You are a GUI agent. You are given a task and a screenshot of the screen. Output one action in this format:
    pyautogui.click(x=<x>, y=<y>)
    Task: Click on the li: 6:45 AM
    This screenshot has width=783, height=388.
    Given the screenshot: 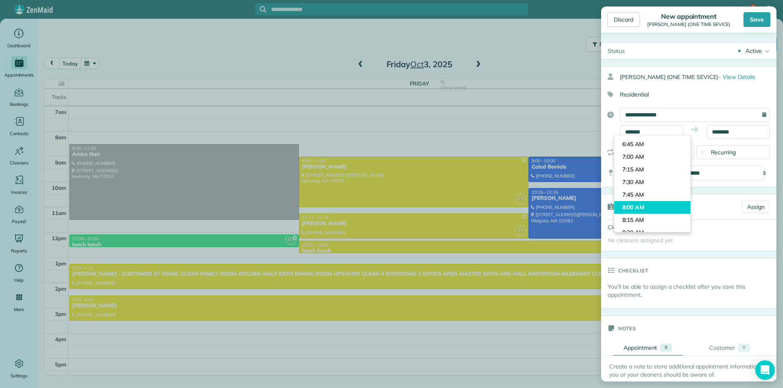 What is the action you would take?
    pyautogui.click(x=652, y=144)
    